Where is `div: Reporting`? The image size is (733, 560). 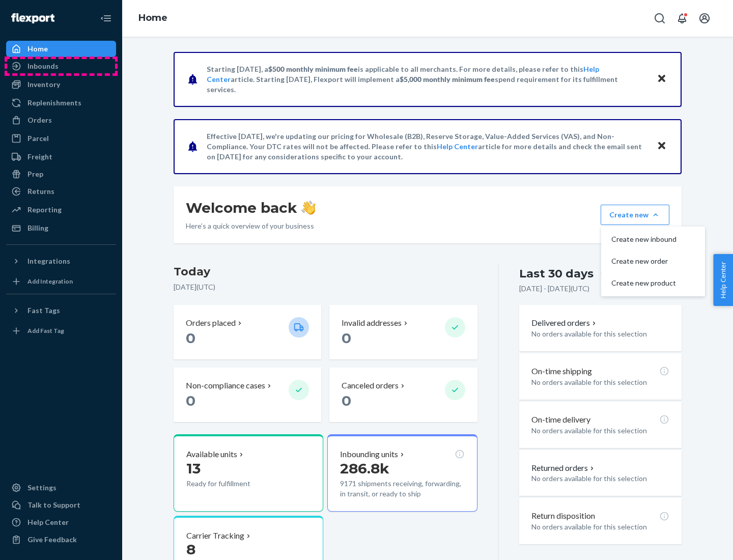 div: Reporting is located at coordinates (44, 210).